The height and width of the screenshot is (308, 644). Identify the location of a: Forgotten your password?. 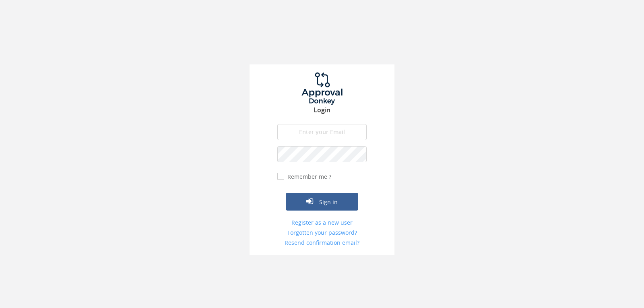
(322, 233).